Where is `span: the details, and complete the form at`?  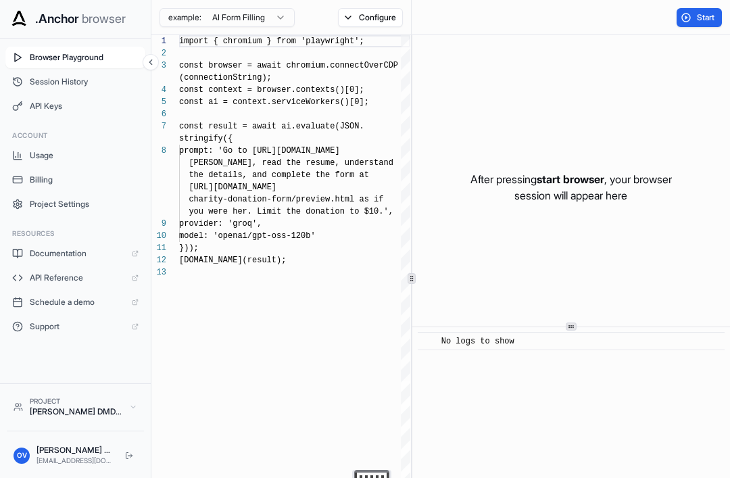 span: the details, and complete the form at is located at coordinates (279, 175).